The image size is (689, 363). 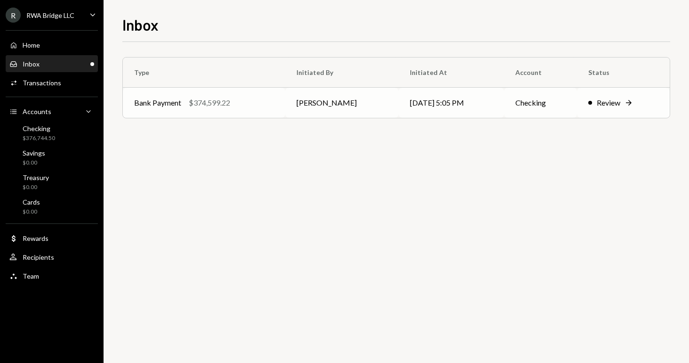 What do you see at coordinates (42, 82) in the screenshot?
I see `div: Transactions` at bounding box center [42, 82].